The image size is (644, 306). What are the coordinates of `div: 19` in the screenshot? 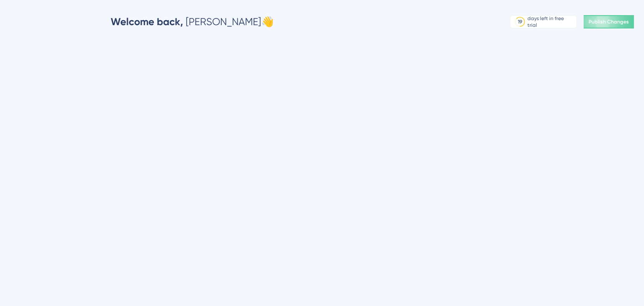 It's located at (520, 22).